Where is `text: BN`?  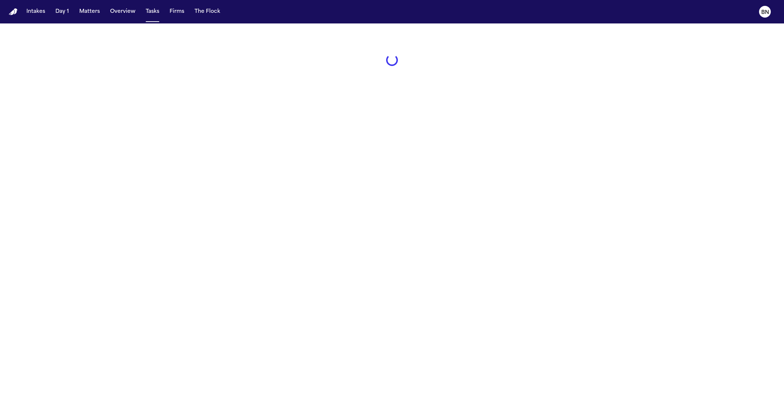 text: BN is located at coordinates (764, 12).